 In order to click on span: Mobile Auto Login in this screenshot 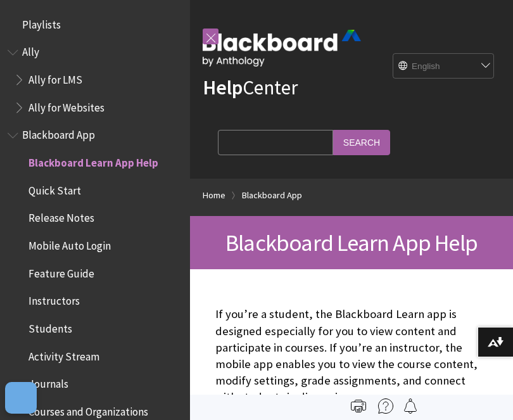, I will do `click(70, 243)`.